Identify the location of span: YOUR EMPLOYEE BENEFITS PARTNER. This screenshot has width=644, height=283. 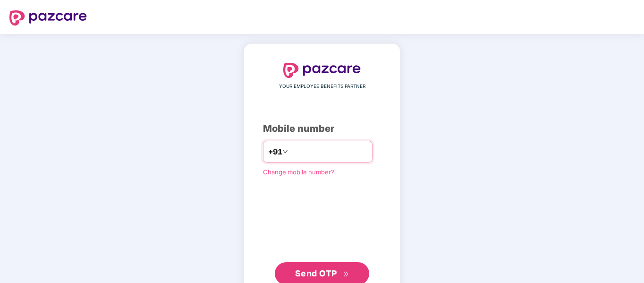
(322, 87).